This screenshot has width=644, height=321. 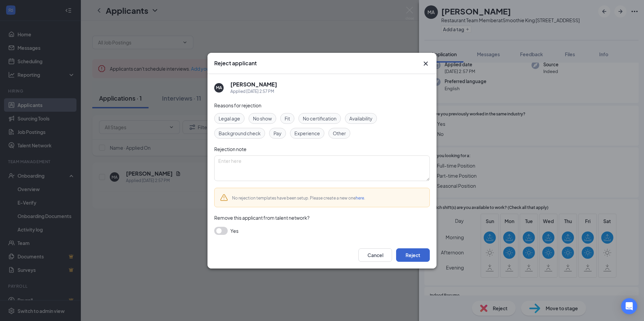 What do you see at coordinates (360, 118) in the screenshot?
I see `span: Availability` at bounding box center [360, 118].